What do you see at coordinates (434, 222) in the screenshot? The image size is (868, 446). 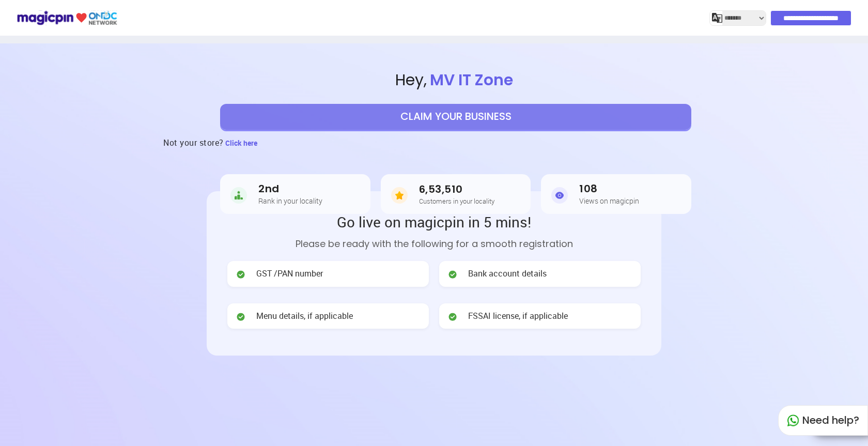 I see `h2: Go live on magicpin in 5 mins!` at bounding box center [434, 222].